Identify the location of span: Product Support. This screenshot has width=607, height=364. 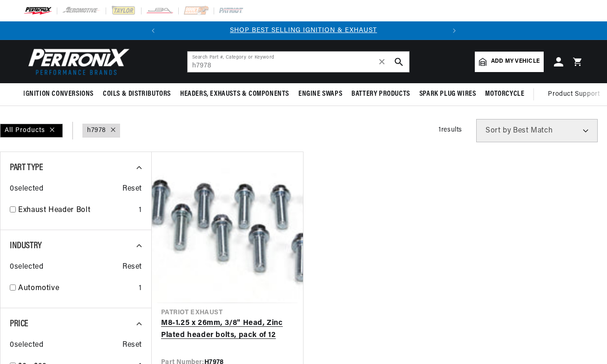
(574, 94).